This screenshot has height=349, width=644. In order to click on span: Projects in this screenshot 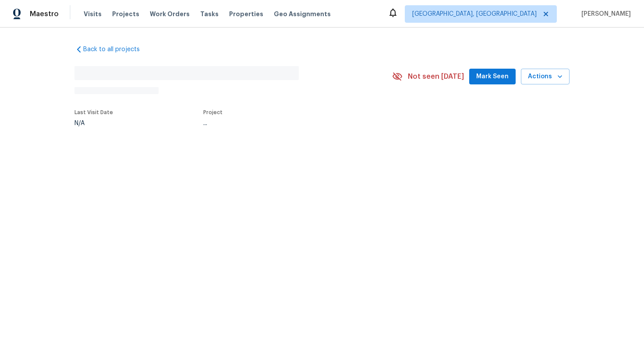, I will do `click(126, 14)`.